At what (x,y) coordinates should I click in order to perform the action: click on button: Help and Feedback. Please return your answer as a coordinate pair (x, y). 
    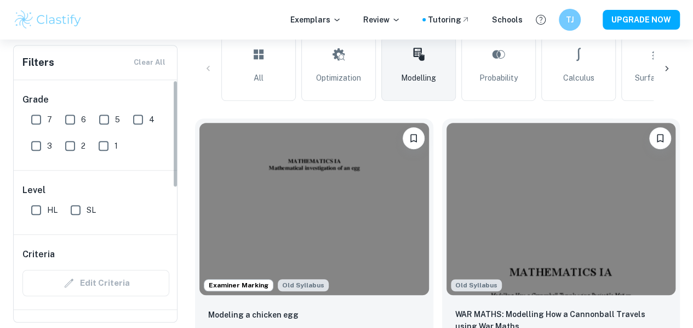
    Looking at the image, I should click on (541, 20).